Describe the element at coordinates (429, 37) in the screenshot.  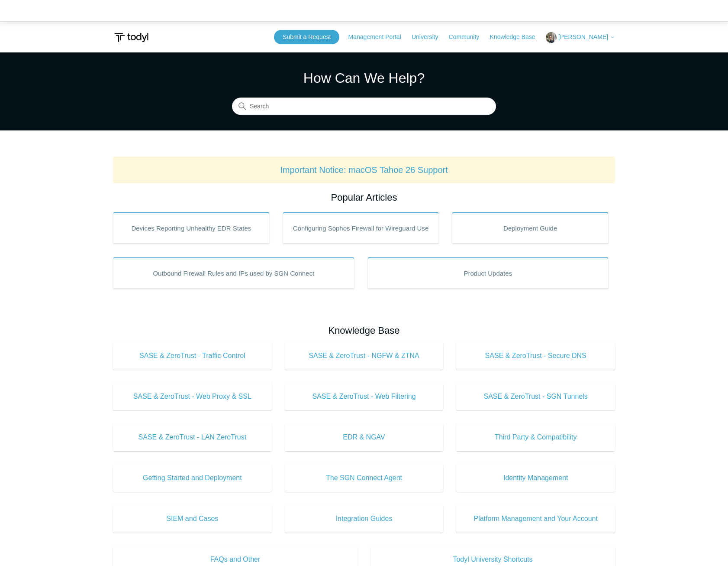
I see `a: University` at that location.